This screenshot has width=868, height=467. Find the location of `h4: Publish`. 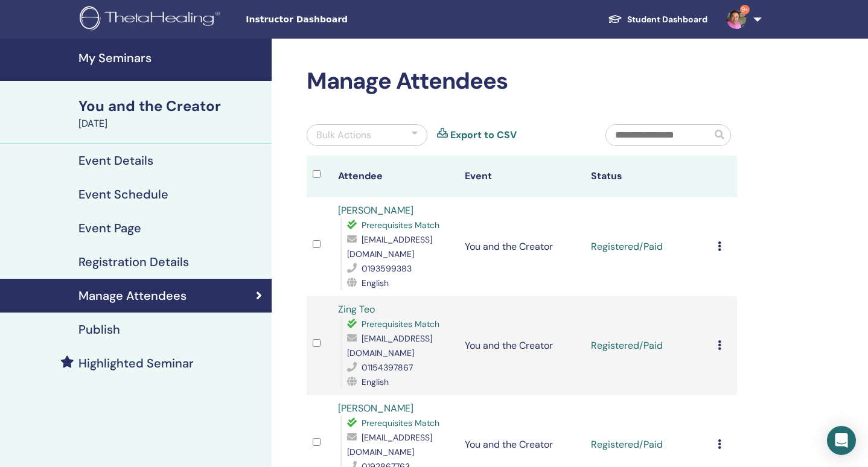

h4: Publish is located at coordinates (99, 330).